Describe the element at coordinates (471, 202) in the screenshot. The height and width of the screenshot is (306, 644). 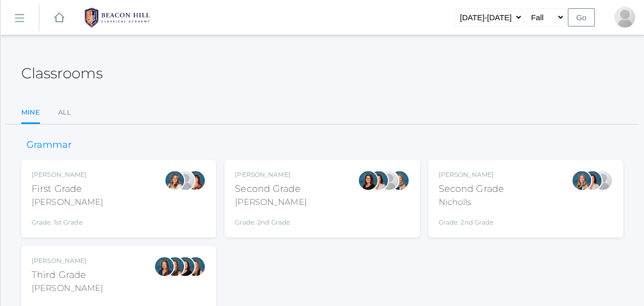
I see `div: Nicholls` at that location.